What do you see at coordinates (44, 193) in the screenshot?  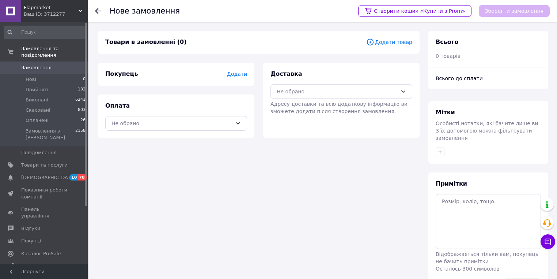 I see `span: Показники роботи компанії` at bounding box center [44, 193].